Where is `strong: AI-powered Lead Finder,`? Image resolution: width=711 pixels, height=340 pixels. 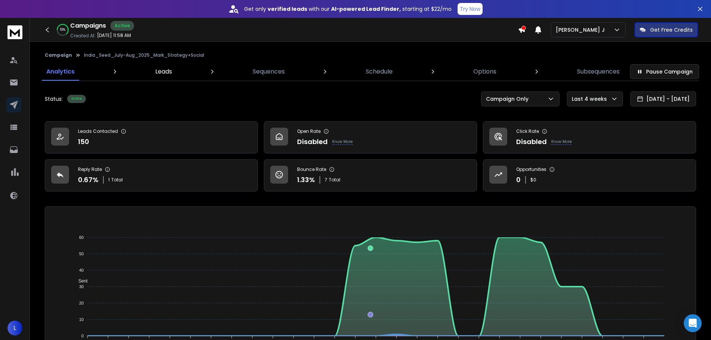 strong: AI-powered Lead Finder, is located at coordinates (366, 9).